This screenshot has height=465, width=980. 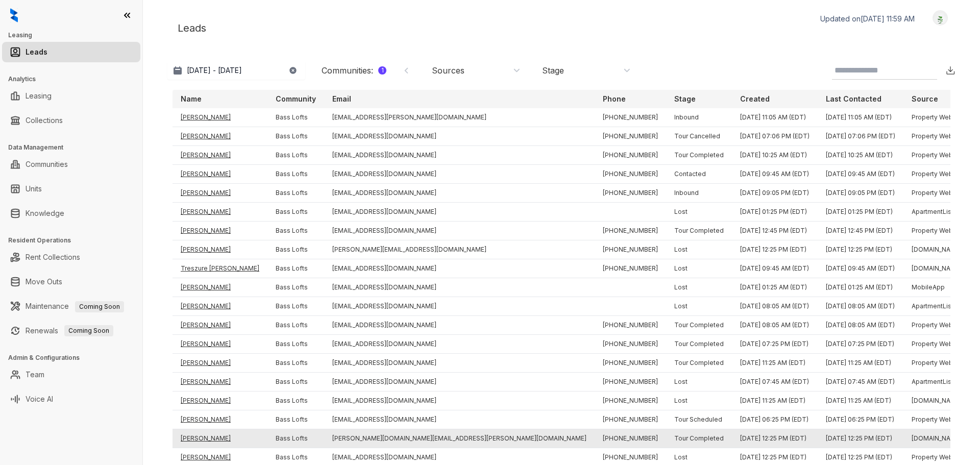 What do you see at coordinates (699, 117) in the screenshot?
I see `td: Inbound` at bounding box center [699, 117].